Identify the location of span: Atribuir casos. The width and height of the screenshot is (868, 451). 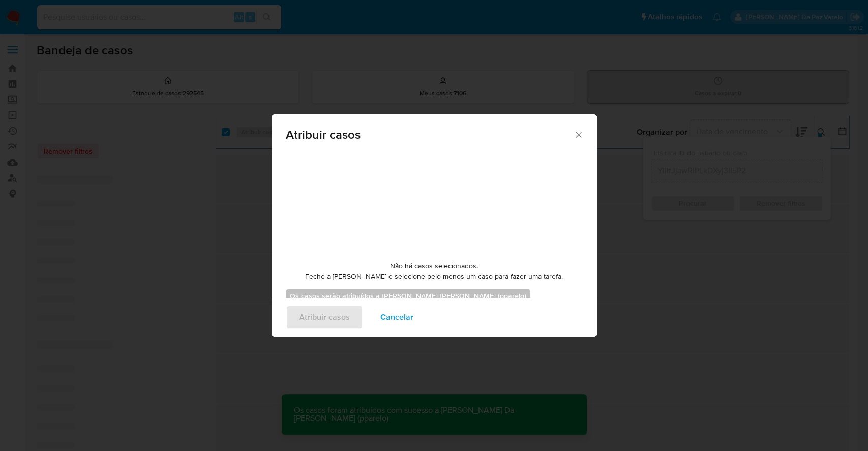
(429, 135).